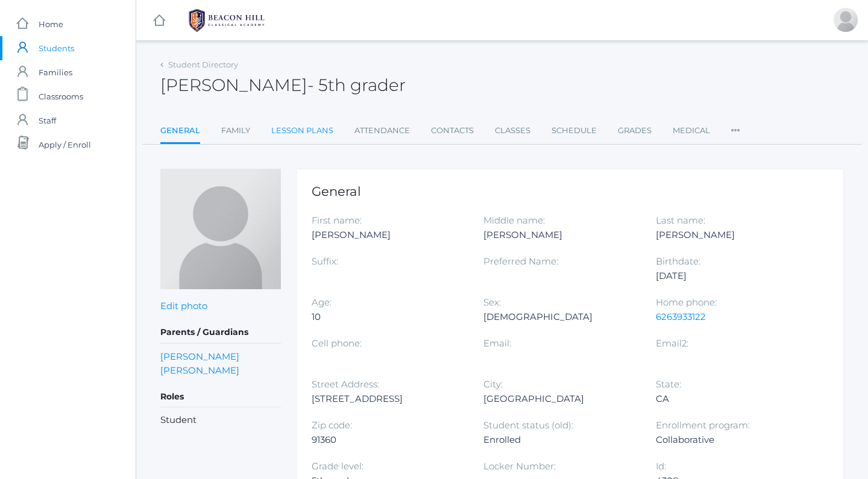 Image resolution: width=868 pixels, height=479 pixels. Describe the element at coordinates (673, 343) in the screenshot. I see `label: Email2:` at that location.